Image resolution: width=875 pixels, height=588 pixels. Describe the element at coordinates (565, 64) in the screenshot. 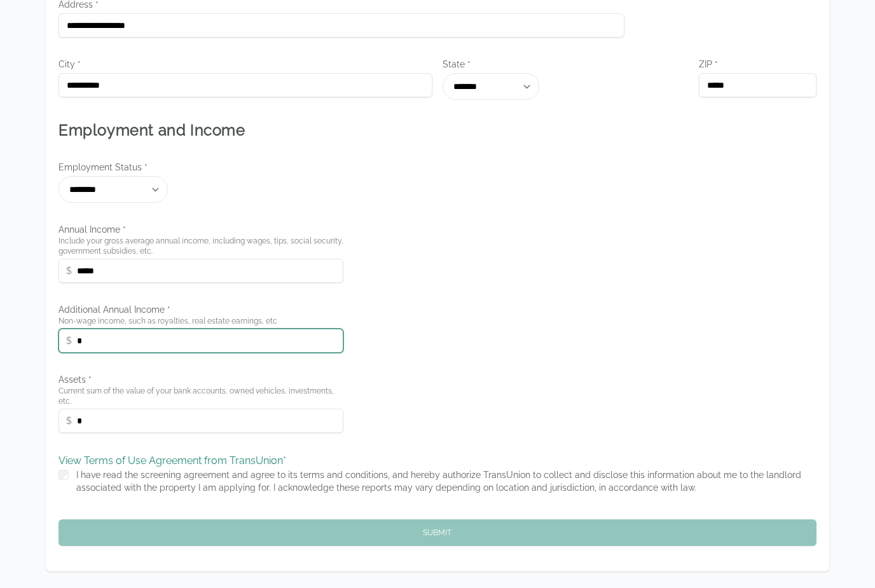

I see `label: State *` at that location.